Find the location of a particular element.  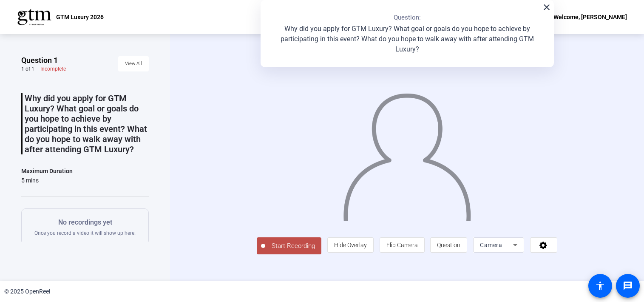

span: Camera is located at coordinates (491, 245).